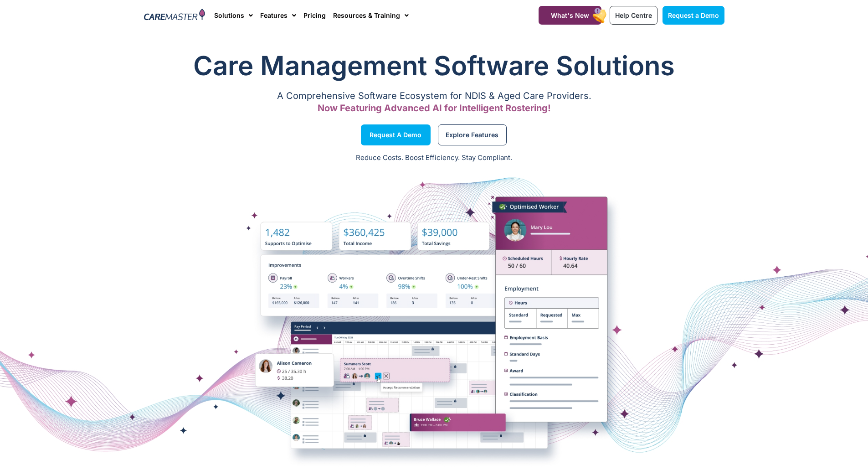 The height and width of the screenshot is (470, 868). What do you see at coordinates (434, 157) in the screenshot?
I see `p: Reduce Costs. Boost Efficiency. Stay Compliant.` at bounding box center [434, 157].